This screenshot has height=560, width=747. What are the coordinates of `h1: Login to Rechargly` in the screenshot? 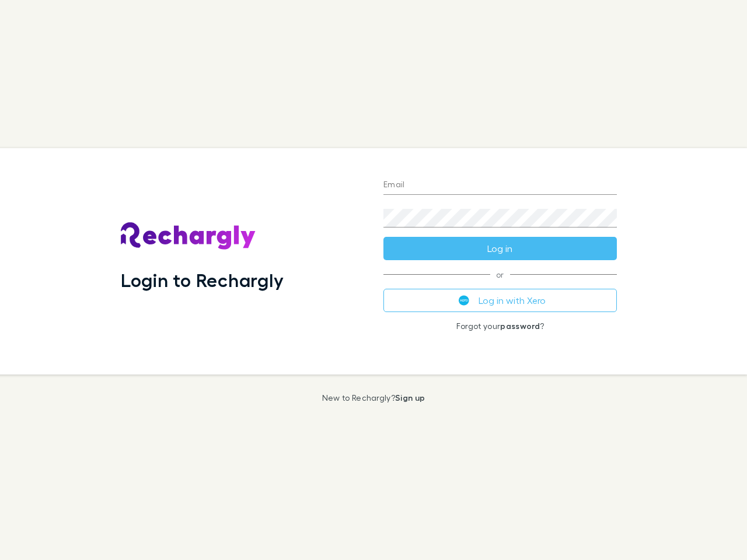 It's located at (202, 280).